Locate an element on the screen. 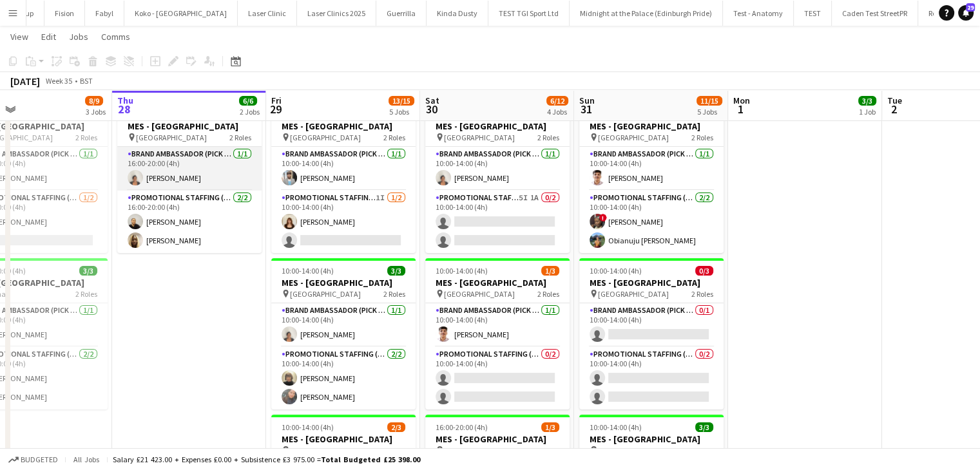 This screenshot has width=980, height=470. span: Sat is located at coordinates (432, 100).